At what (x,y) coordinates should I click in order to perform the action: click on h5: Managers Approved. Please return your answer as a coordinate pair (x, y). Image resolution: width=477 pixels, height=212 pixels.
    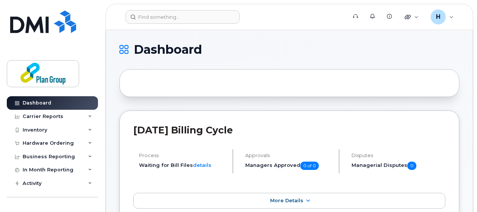
    Looking at the image, I should click on (289, 166).